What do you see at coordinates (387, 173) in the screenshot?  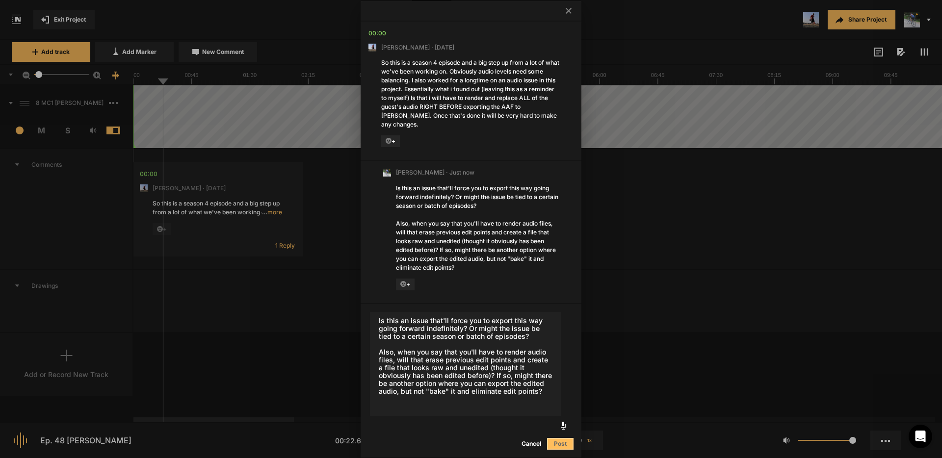 I see `img: ACg8ocLxXzHjWyafR7sVkIfmxRufCxqaSAR27SDjuE-ggbMy1qqdgD8=s96-c` at bounding box center [387, 173].